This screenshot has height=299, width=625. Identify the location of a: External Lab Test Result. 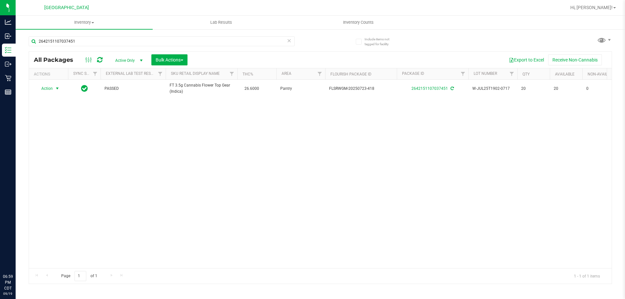
(131, 74).